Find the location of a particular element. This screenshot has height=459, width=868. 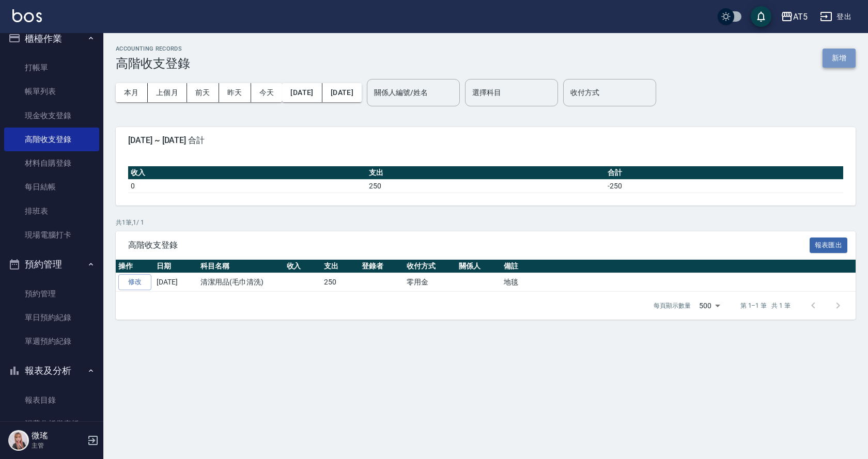

p: 第 1–1 筆 共 1 筆 is located at coordinates (765, 306).